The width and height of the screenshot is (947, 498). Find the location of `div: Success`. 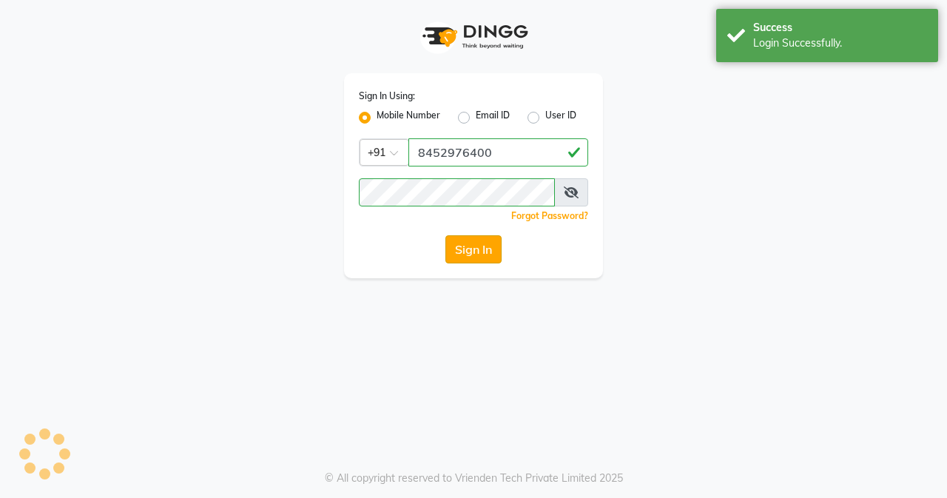

div: Success is located at coordinates (840, 27).